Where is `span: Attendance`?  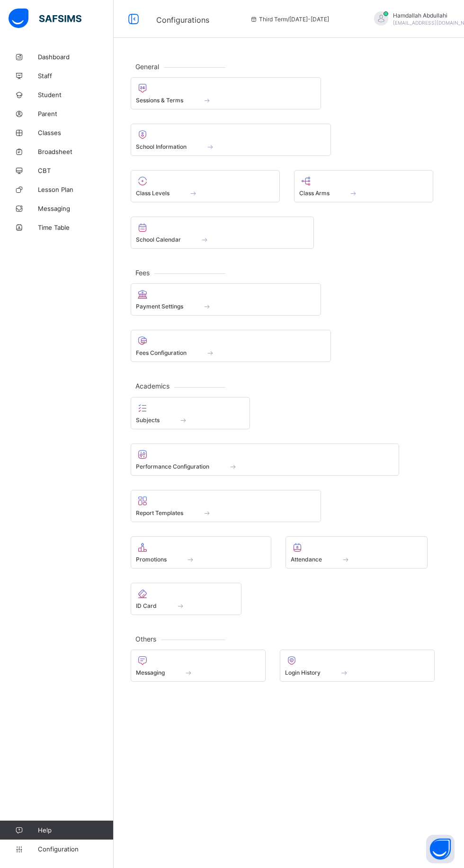
span: Attendance is located at coordinates (307, 559).